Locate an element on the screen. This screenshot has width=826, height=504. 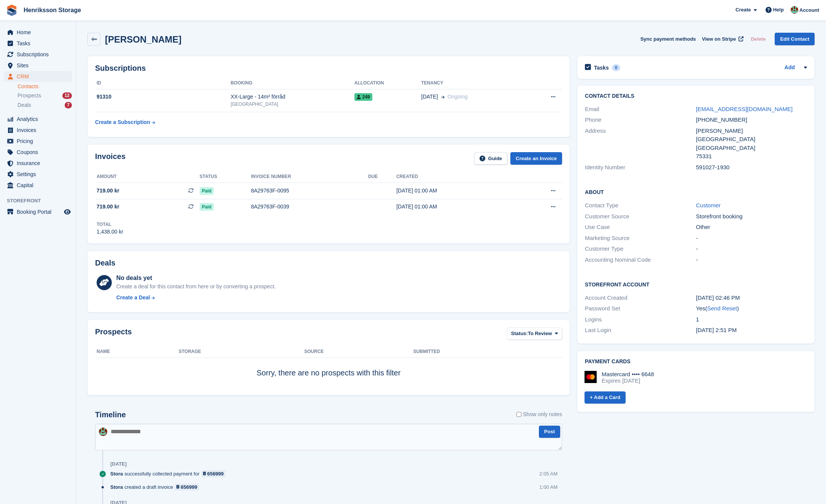
div: Last Login is located at coordinates (640, 330).